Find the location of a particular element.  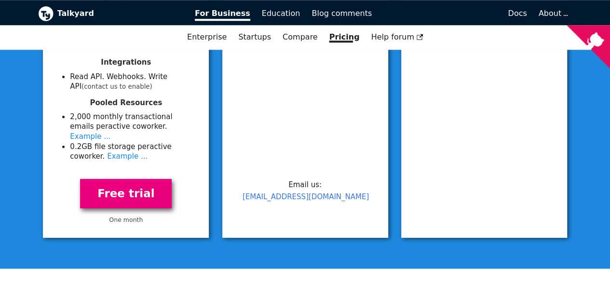

small: (contact us to enable) is located at coordinates (117, 86).